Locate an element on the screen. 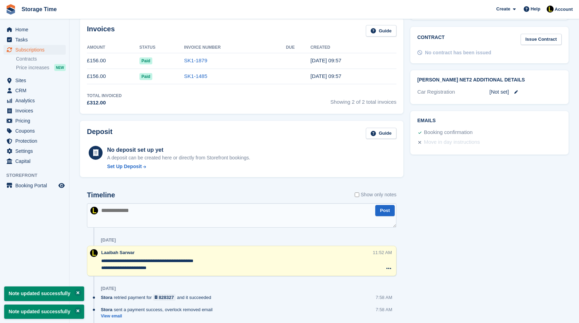 Image resolution: width=579 pixels, height=323 pixels. a: Issue Contract is located at coordinates (541, 39).